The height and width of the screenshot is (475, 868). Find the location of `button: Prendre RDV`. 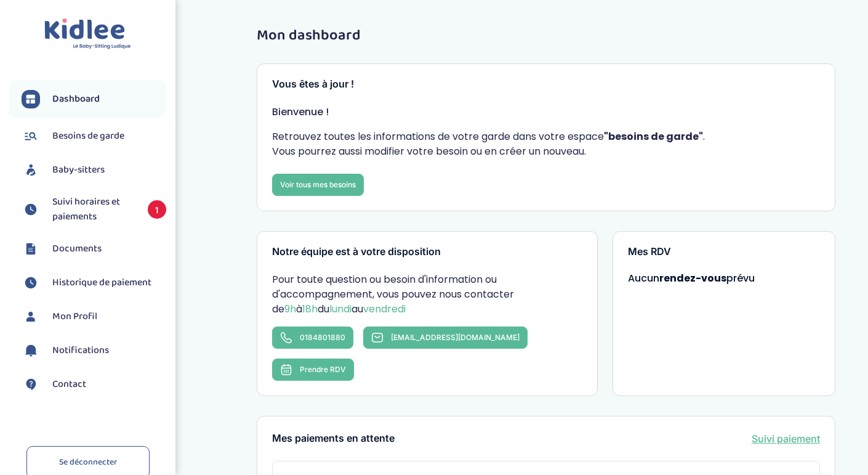

button: Prendre RDV is located at coordinates (313, 370).